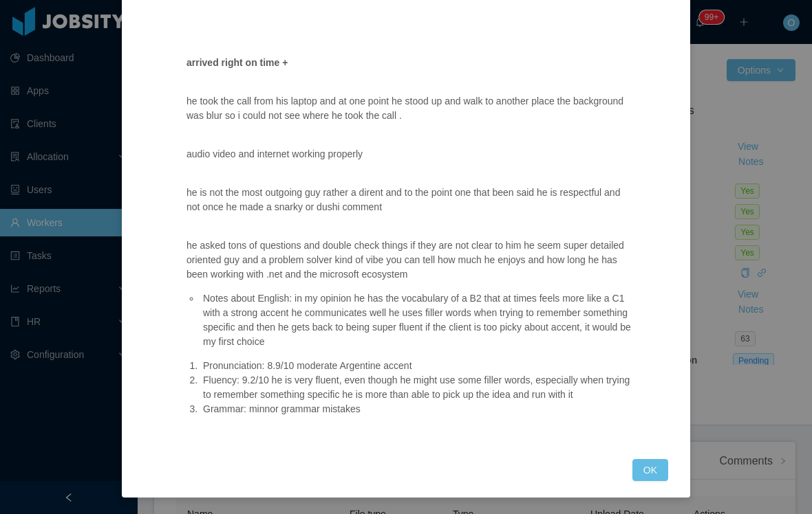 Image resolution: width=812 pixels, height=514 pixels. I want to click on li: Fluency: 9.2/10 he is very fluent, even though he might use some filler words, especially when tr..., so click(415, 388).